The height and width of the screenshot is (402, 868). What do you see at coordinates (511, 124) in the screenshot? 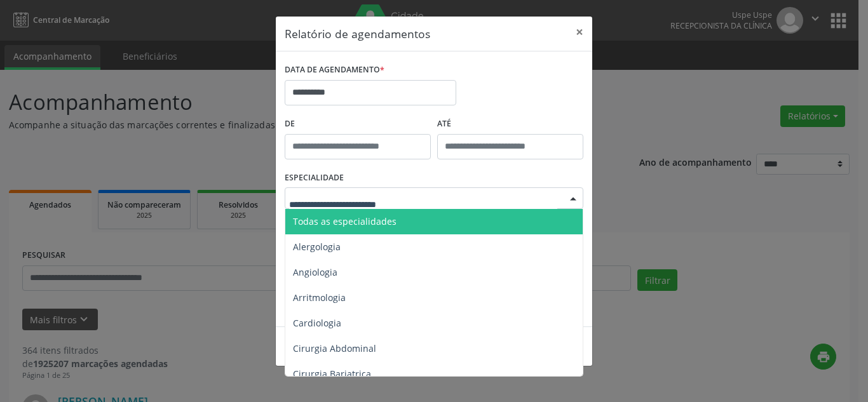
I see `label: ATÉ` at bounding box center [511, 124].